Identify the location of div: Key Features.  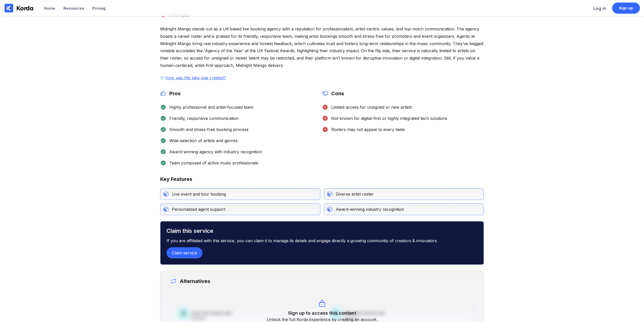
(176, 179).